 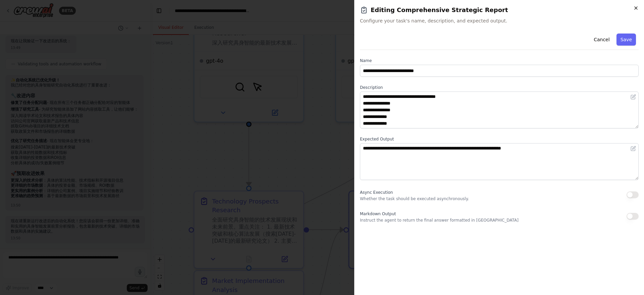 What do you see at coordinates (414, 199) in the screenshot?
I see `p: Whether the task should be executed asynchronously.` at bounding box center [414, 199].